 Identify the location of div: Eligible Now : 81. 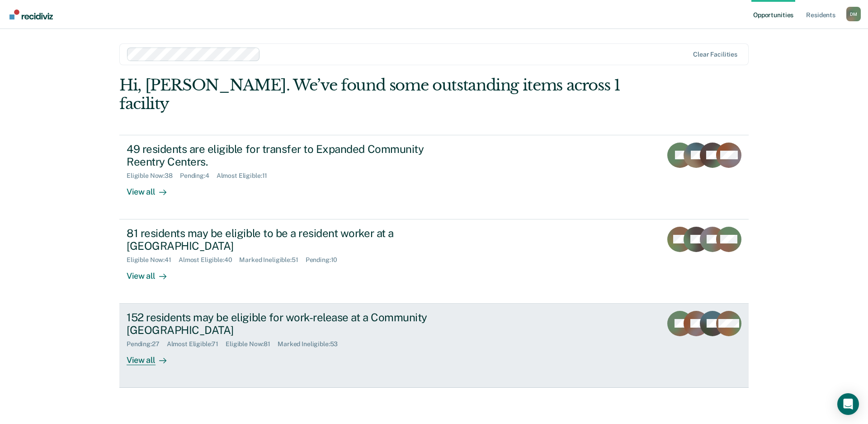
(251, 343).